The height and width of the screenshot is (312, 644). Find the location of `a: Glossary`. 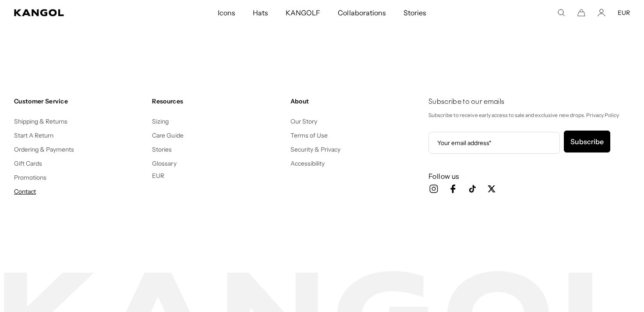

a: Glossary is located at coordinates (164, 163).